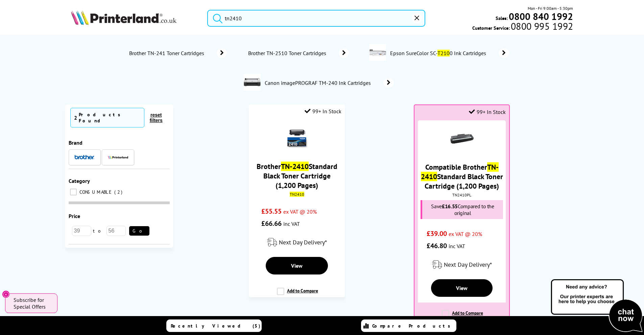  What do you see at coordinates (462, 176) in the screenshot?
I see `a: Compatible BrotherTN-2410Standard Black Toner Cartridge (1,200 Pages)` at bounding box center [462, 176].